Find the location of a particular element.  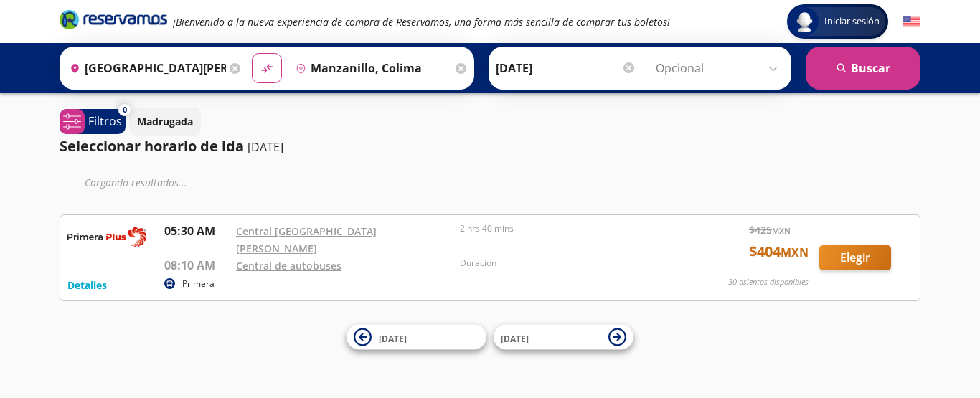

p: Filtros is located at coordinates (105, 121).